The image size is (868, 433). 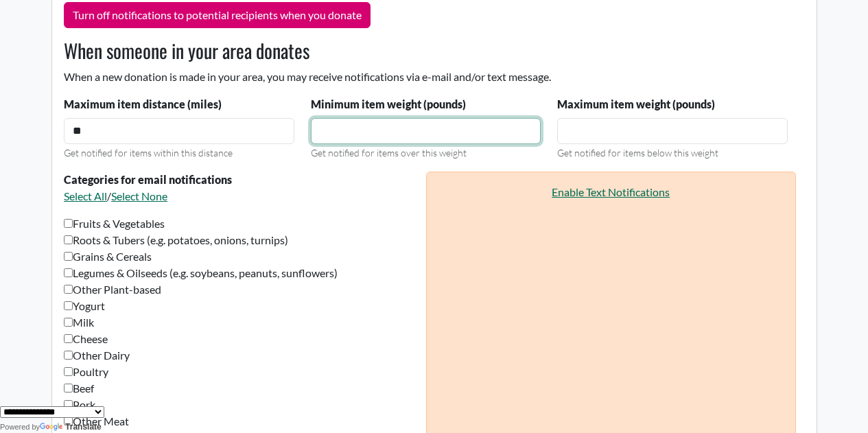 What do you see at coordinates (68, 289) in the screenshot?
I see `input: Other Plant-based` at bounding box center [68, 289].